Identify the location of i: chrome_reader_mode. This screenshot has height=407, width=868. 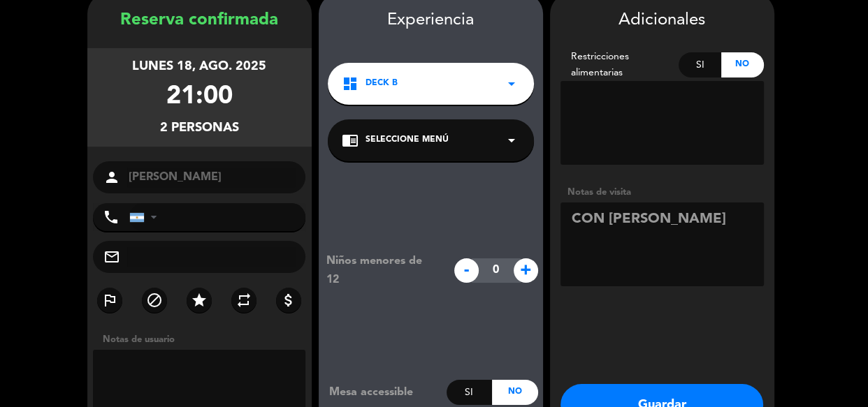
(350, 140).